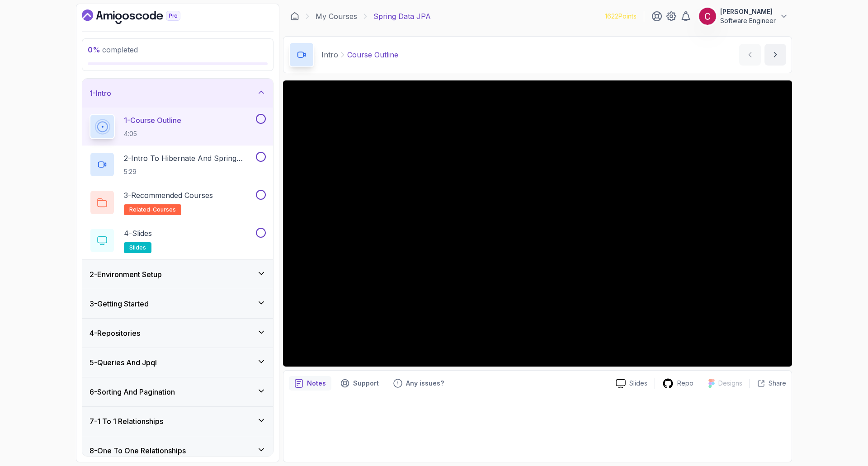  I want to click on span: completed, so click(113, 50).